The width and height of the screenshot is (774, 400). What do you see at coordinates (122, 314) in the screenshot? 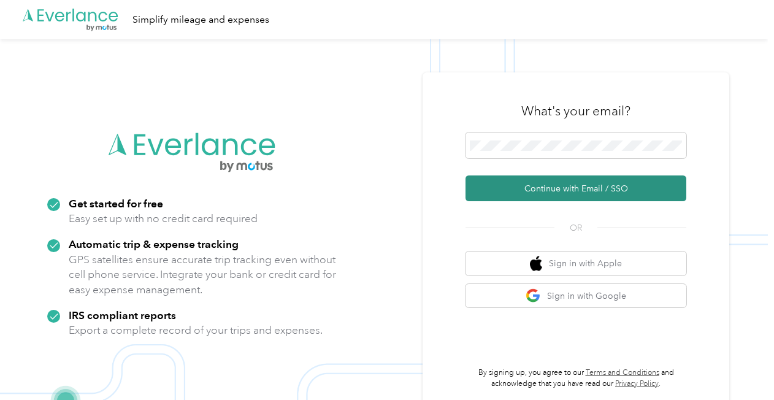
I see `strong: IRS compliant reports` at bounding box center [122, 314].